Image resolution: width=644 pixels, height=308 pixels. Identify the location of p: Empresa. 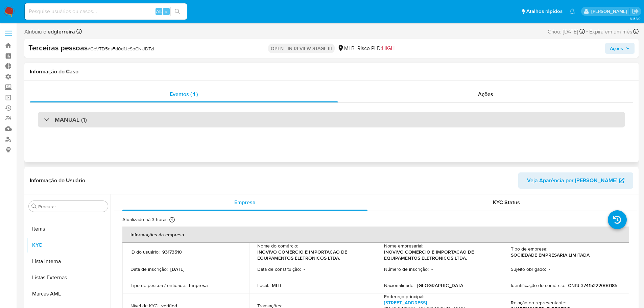
(199, 285).